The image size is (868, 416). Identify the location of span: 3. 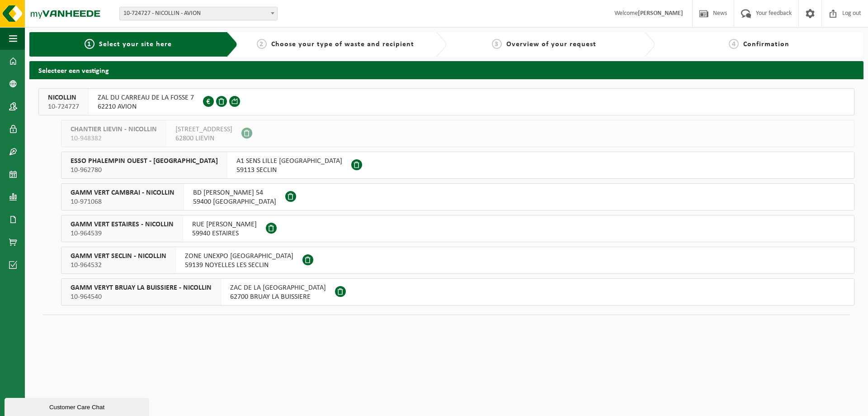
(497, 44).